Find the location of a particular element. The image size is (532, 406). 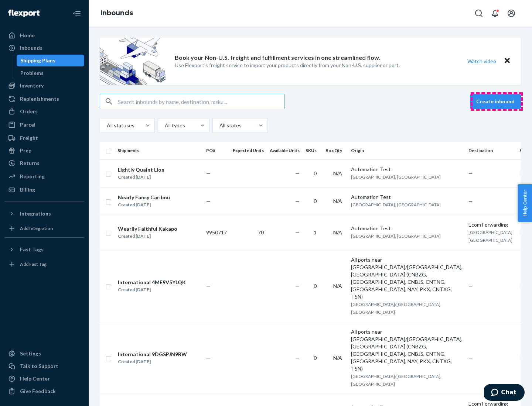

a: Parcel is located at coordinates (44, 125).